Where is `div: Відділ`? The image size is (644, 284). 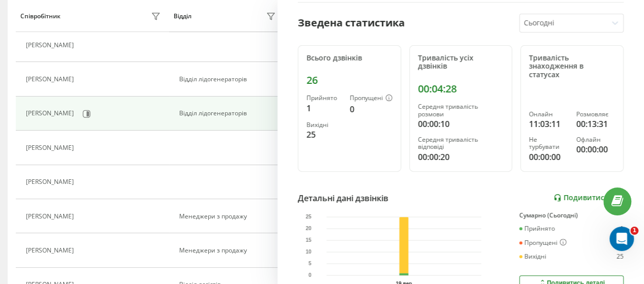
div: Відділ is located at coordinates (182, 16).